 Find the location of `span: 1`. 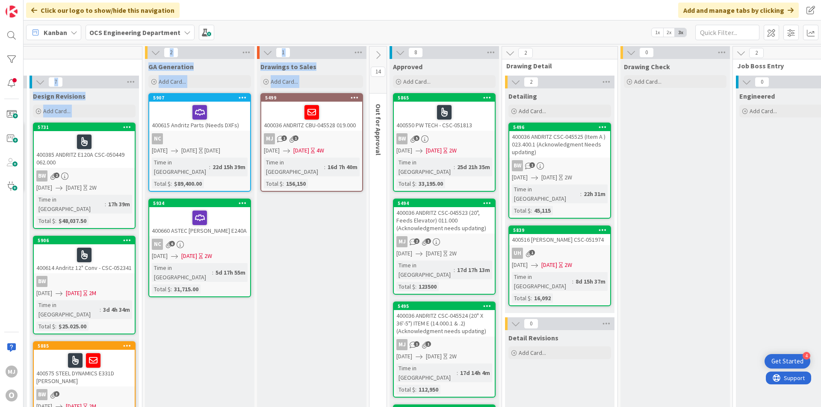

span: 1 is located at coordinates (416, 344).